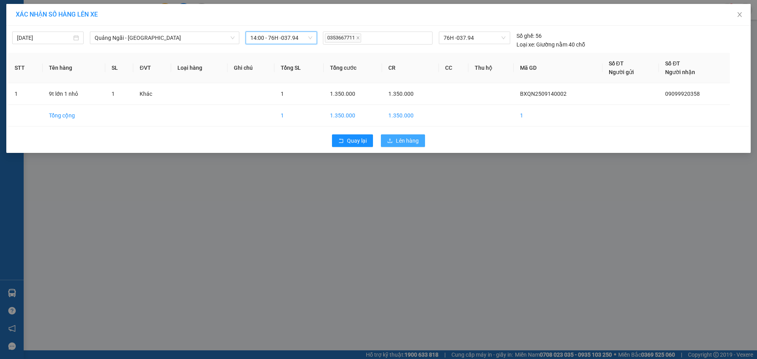 The width and height of the screenshot is (757, 359). I want to click on th: Thu hộ, so click(491, 68).